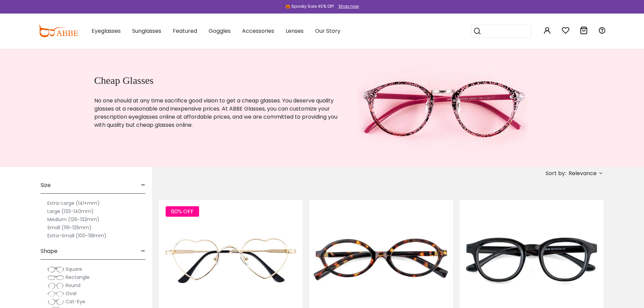 The width and height of the screenshot is (644, 308). Describe the element at coordinates (56, 269) in the screenshot. I see `img: Square.png` at that location.